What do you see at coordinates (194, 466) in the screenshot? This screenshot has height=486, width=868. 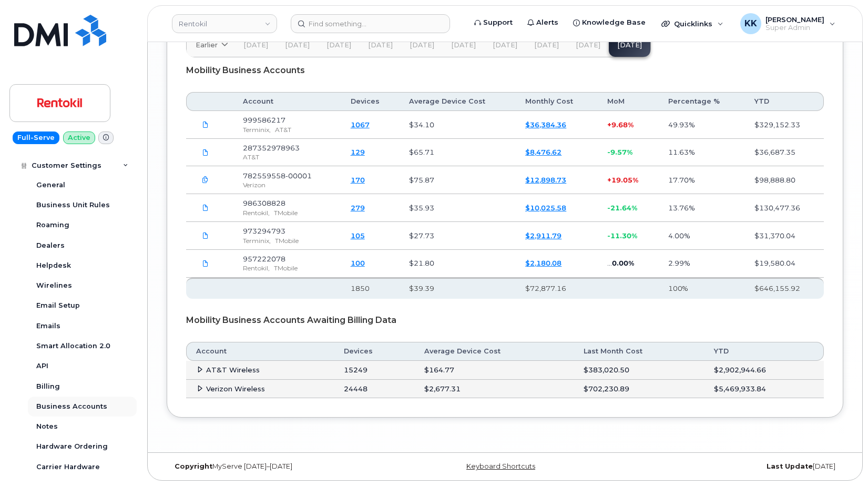 I see `strong: Copyright` at bounding box center [194, 466].